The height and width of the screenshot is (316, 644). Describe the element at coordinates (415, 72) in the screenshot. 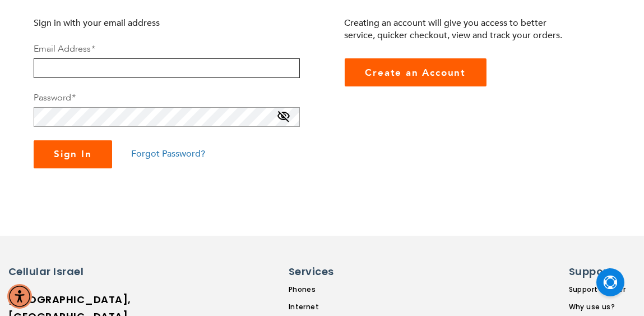

I see `span: Create an Account` at that location.